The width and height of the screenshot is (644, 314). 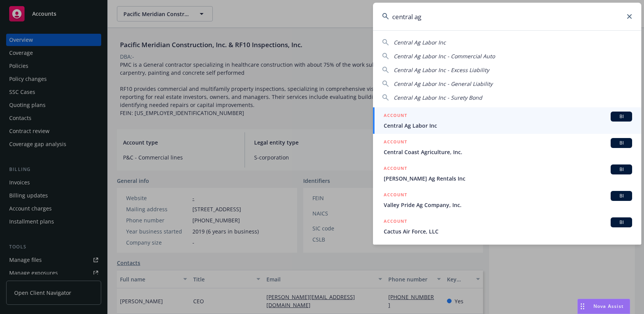 What do you see at coordinates (508, 152) in the screenshot?
I see `span: Central Coast Agriculture, Inc.` at bounding box center [508, 152].